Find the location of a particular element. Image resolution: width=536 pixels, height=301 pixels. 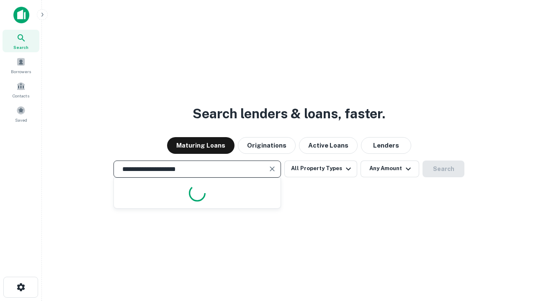

div: Contacts is located at coordinates (21, 90).